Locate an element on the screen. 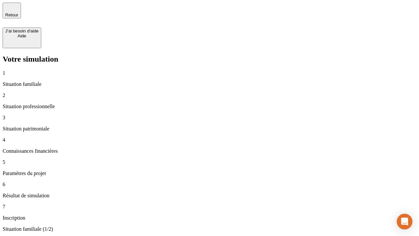 The width and height of the screenshot is (419, 236). p: Situation patrimoniale is located at coordinates (210, 129).